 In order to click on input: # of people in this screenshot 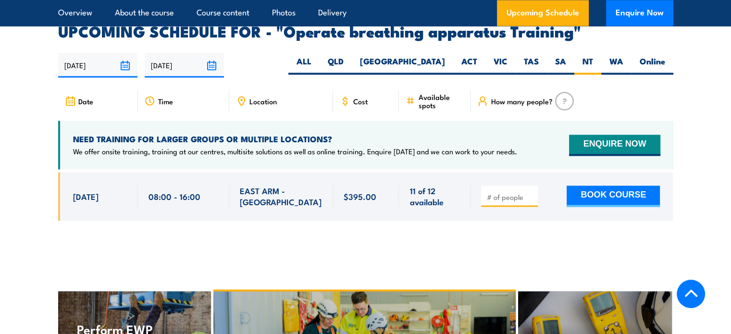, I will do `click(511, 197)`.